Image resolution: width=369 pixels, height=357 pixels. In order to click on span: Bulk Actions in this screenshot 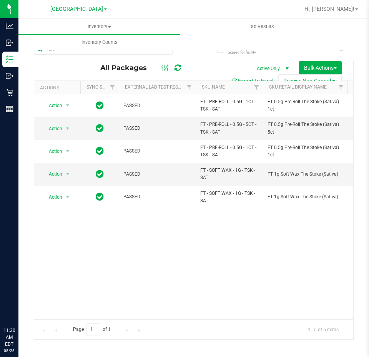, I will do `click(320, 68)`.